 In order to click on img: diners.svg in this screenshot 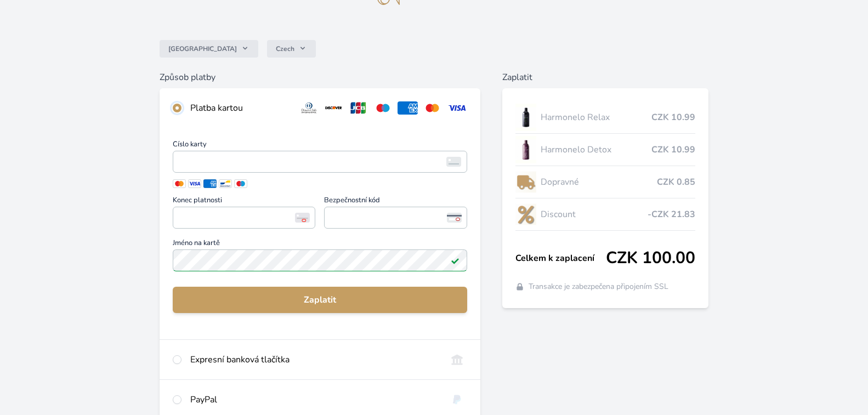, I will do `click(309, 108)`.